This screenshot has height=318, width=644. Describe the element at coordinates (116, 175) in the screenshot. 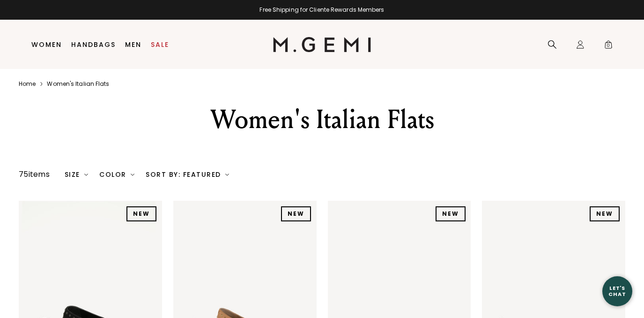

I see `div: Color` at that location.